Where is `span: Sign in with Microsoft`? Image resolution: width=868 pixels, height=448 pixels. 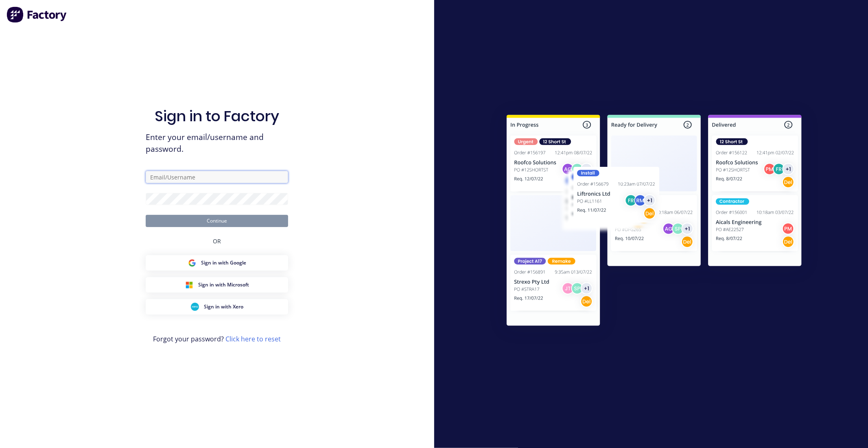 span: Sign in with Microsoft is located at coordinates (223, 285).